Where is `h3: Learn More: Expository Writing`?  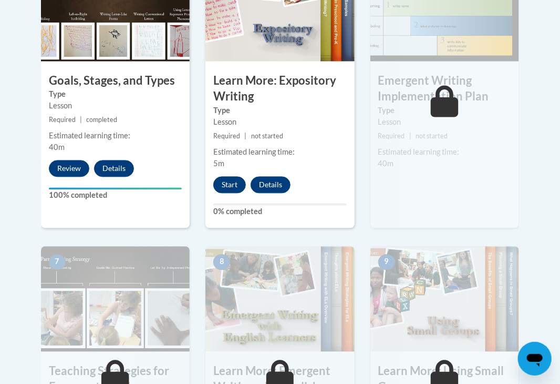 h3: Learn More: Expository Writing is located at coordinates (280, 89).